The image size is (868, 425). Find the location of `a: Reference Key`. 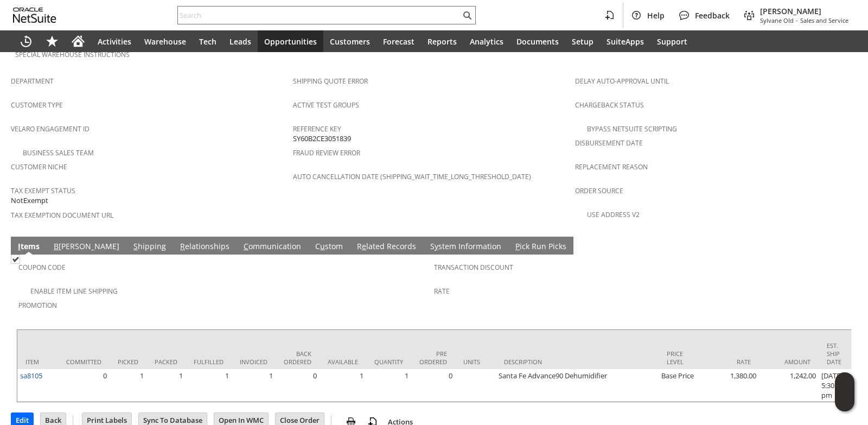

a: Reference Key is located at coordinates (317, 129).